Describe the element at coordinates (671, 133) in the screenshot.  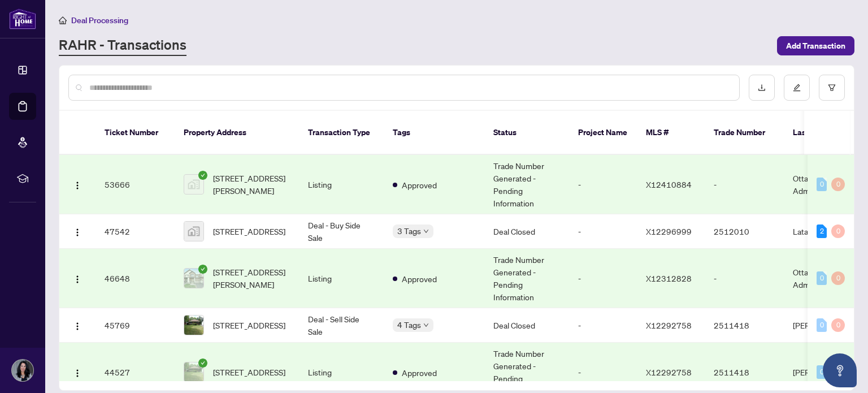
I see `th: MLS #` at that location.